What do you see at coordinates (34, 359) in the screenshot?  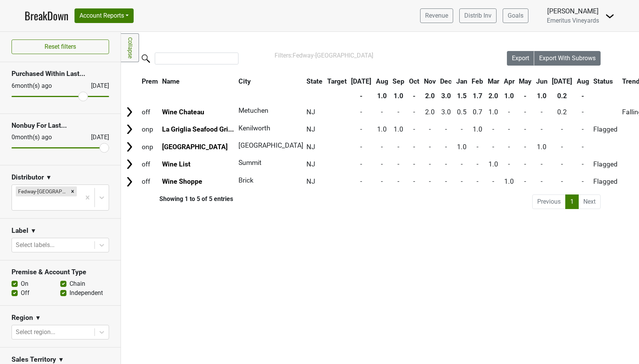 I see `h3: Sales Territory` at bounding box center [34, 359].